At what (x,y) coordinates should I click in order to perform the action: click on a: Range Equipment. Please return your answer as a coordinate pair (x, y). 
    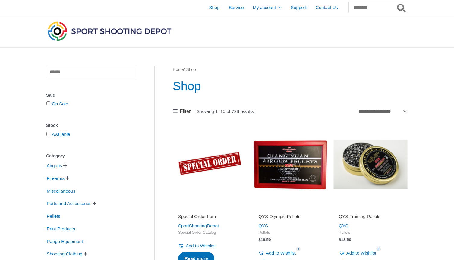
    Looking at the image, I should click on (65, 240).